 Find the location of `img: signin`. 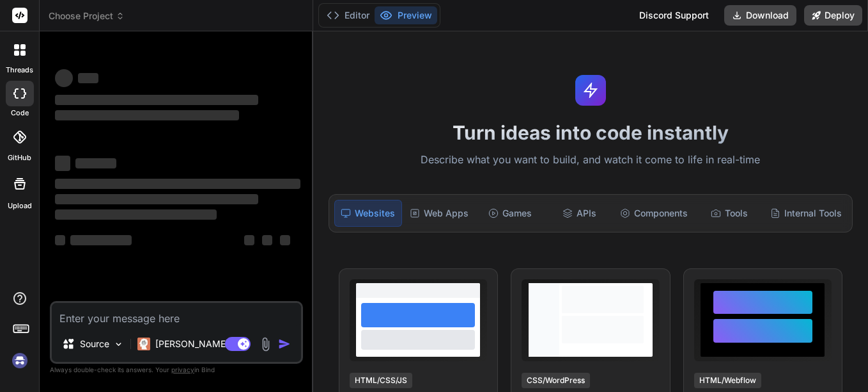

img: signin is located at coordinates (20, 360).